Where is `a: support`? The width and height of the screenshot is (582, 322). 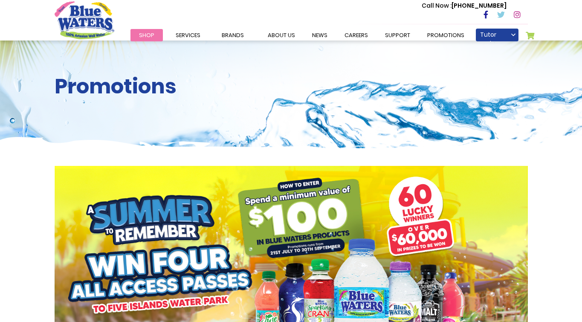
a: support is located at coordinates (398, 35).